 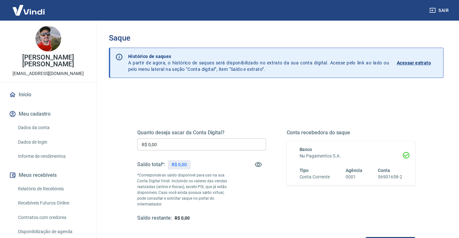 What do you see at coordinates (259, 56) in the screenshot?
I see `p: Histórico de saques` at bounding box center [259, 56].